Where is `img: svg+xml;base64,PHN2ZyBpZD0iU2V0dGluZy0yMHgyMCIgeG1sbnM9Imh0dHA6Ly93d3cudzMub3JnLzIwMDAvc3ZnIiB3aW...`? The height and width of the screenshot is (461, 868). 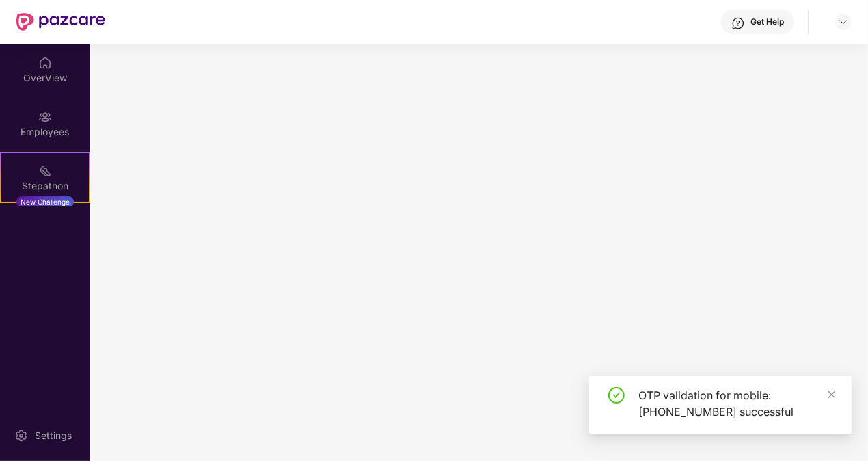 img: svg+xml;base64,PHN2ZyBpZD0iU2V0dGluZy0yMHgyMCIgeG1sbnM9Imh0dHA6Ly93d3cudzMub3JnLzIwMDAvc3ZnIiB3aW... is located at coordinates (21, 435).